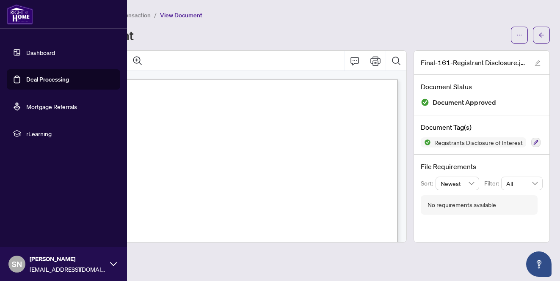 This screenshot has height=281, width=560. What do you see at coordinates (478, 143) in the screenshot?
I see `span: Registrants Disclosure of Interest` at bounding box center [478, 143].